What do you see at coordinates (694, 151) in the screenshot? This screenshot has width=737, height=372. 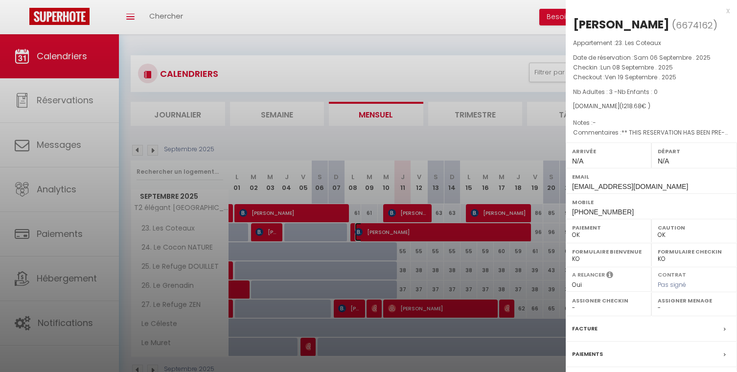 I see `label: Départ` at bounding box center [694, 151].